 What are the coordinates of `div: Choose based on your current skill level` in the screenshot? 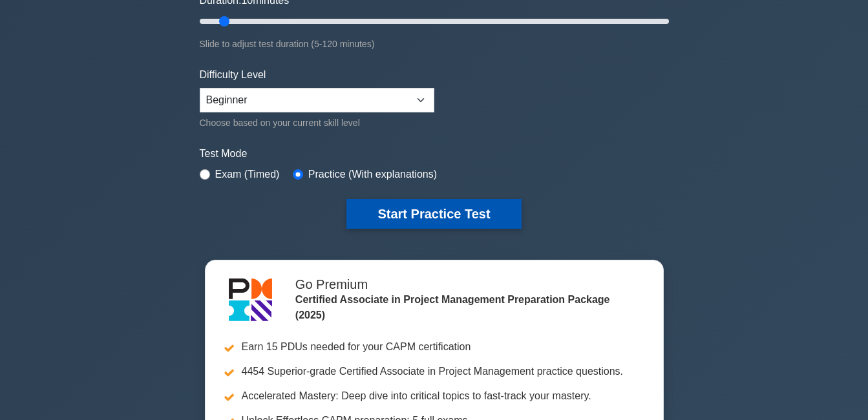 It's located at (317, 123).